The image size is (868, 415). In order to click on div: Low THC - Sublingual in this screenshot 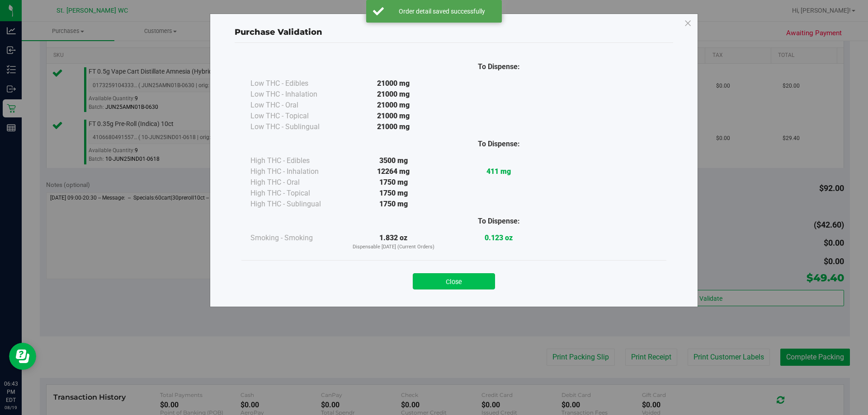, I will do `click(296, 127)`.